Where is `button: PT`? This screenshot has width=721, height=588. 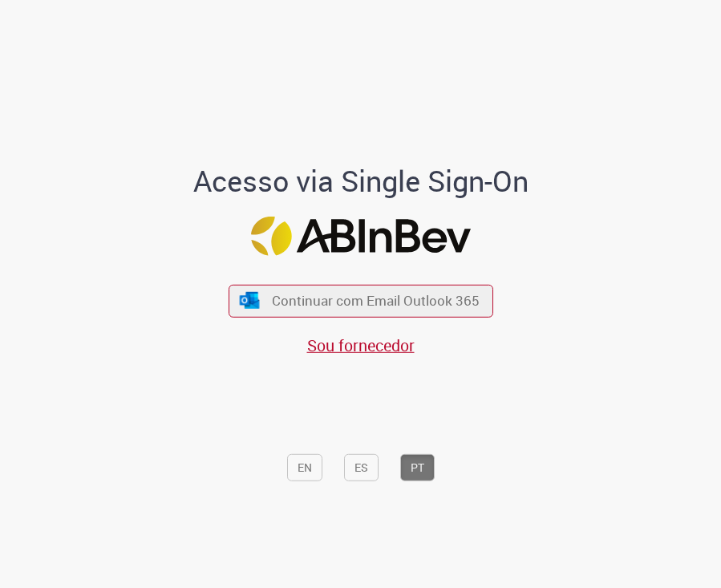
button: PT is located at coordinates (417, 467).